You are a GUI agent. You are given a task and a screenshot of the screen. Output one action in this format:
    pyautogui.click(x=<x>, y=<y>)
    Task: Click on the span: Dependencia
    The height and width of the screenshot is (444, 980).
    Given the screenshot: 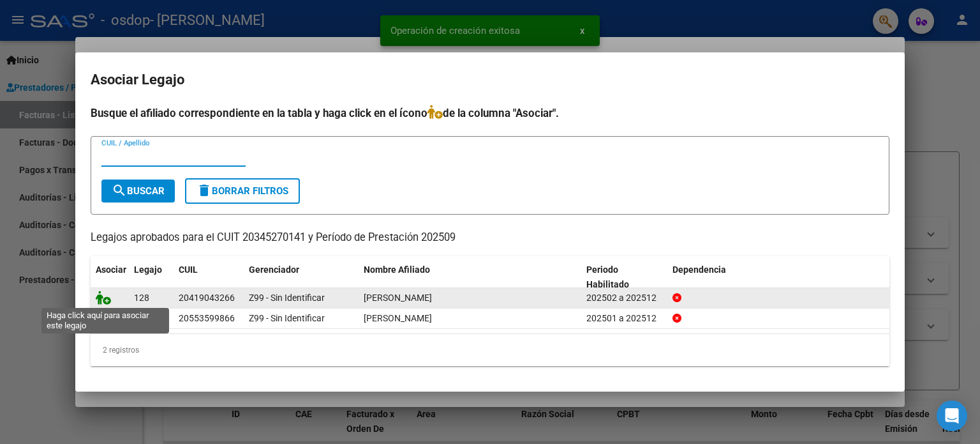 What is the action you would take?
    pyautogui.click(x=699, y=269)
    